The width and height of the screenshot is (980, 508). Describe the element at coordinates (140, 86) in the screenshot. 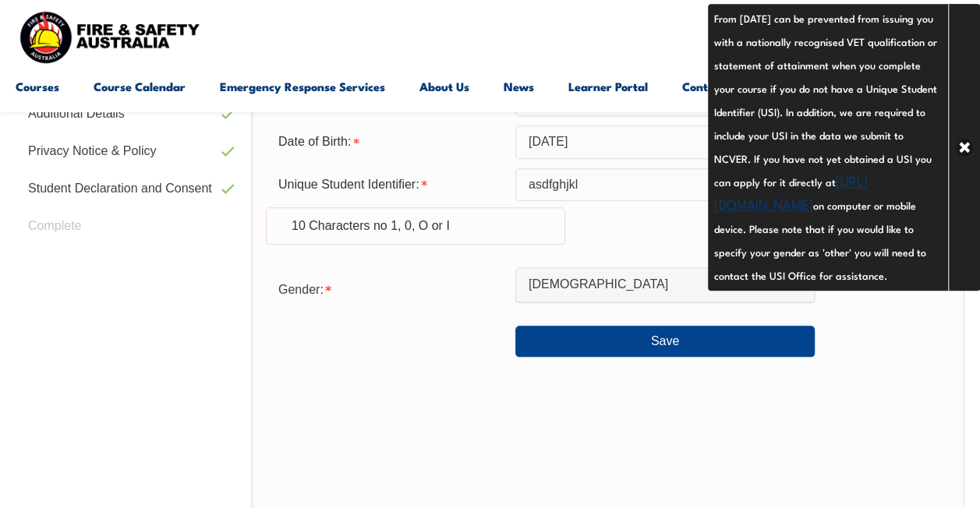

I see `a: Course Calendar` at that location.